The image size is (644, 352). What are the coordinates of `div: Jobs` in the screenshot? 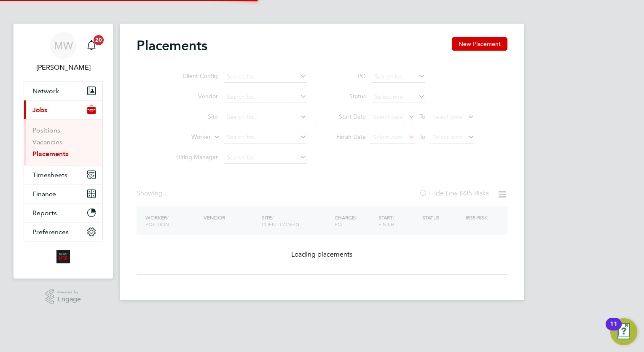 It's located at (63, 142).